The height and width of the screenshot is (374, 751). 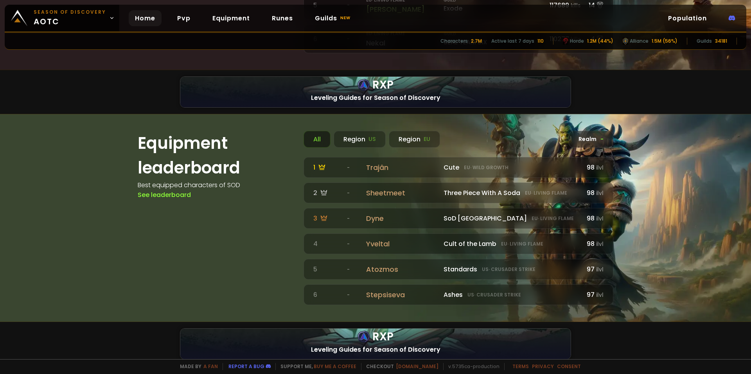 What do you see at coordinates (459, 167) in the screenshot?
I see `a: 1 -Trajân Cuteeu· Wild Growth98ilvl` at bounding box center [459, 167].